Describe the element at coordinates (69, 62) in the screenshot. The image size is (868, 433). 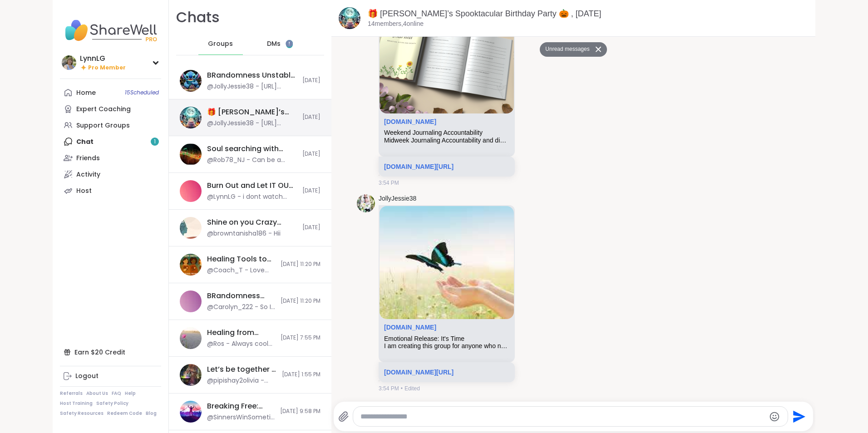
I see `img: LynnLG` at that location.